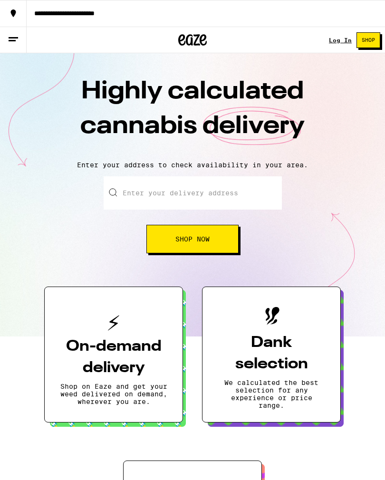  Describe the element at coordinates (114, 354) in the screenshot. I see `button: On-demand deliveryShop on Eaze and get your weed delivered on demand, wherever you are.` at that location.